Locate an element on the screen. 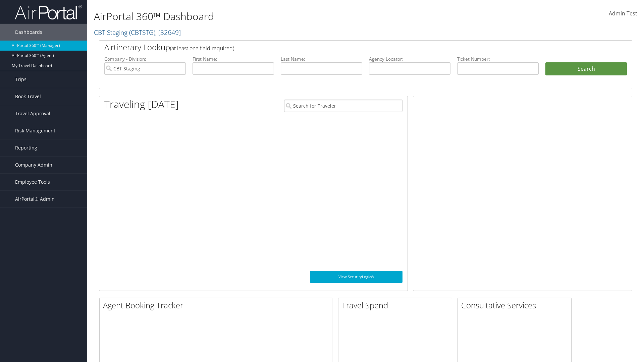 The image size is (644, 362). span: Company Admin is located at coordinates (33, 165).